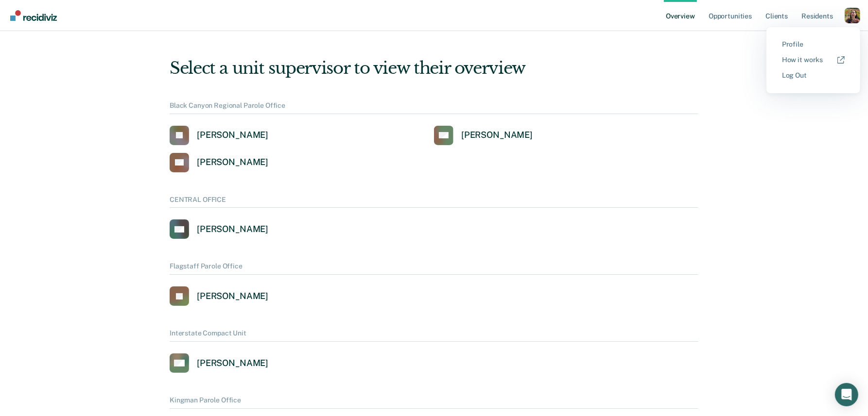 The image size is (868, 416). I want to click on div: Flagstaff Parole Office, so click(434, 269).